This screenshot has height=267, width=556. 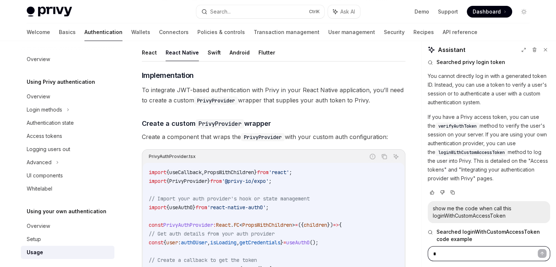 I want to click on div: Overview, so click(x=38, y=59).